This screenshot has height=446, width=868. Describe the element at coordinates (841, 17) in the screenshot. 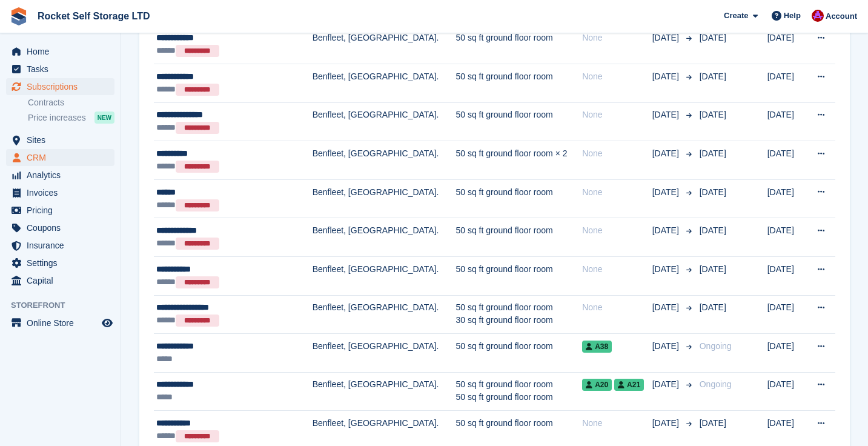

I see `span: Account` at that location.